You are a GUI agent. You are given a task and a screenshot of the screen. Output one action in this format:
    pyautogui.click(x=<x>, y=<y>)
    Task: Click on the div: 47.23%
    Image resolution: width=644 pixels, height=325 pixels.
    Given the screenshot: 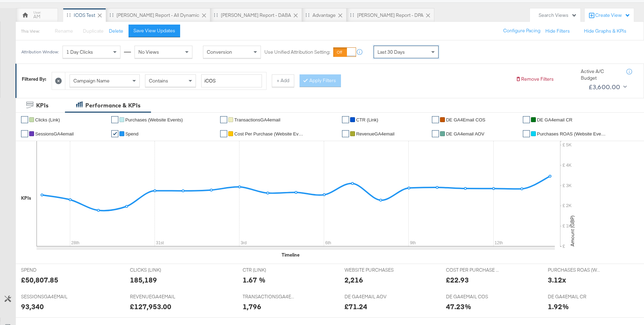 What is the action you would take?
    pyautogui.click(x=458, y=306)
    